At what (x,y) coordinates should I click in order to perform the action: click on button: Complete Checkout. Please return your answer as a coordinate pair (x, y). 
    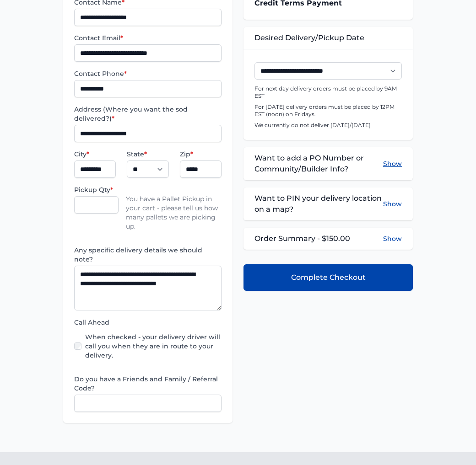
    Looking at the image, I should click on (328, 278).